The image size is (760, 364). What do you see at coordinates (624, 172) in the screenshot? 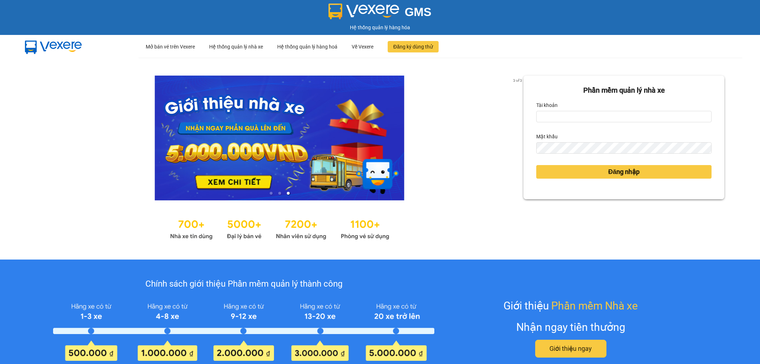
I see `button: Đăng nhập` at bounding box center [624, 172].